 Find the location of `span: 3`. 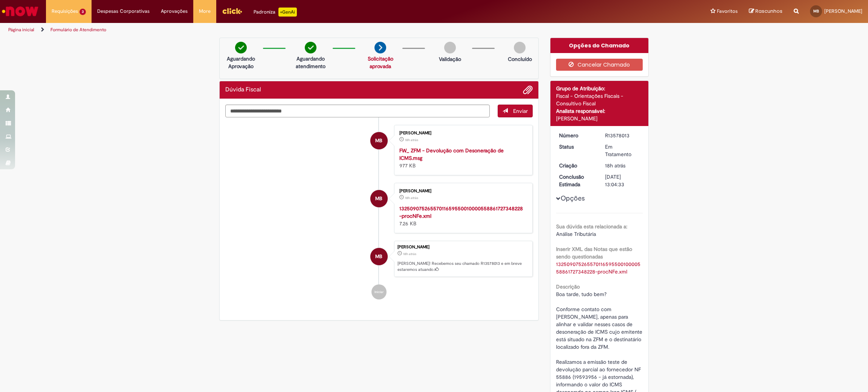

span: 3 is located at coordinates (83, 12).